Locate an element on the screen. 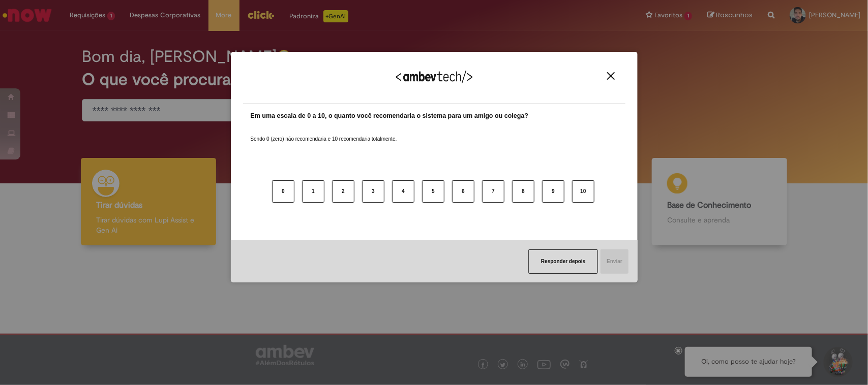 The image size is (868, 385). button: 10 is located at coordinates (583, 192).